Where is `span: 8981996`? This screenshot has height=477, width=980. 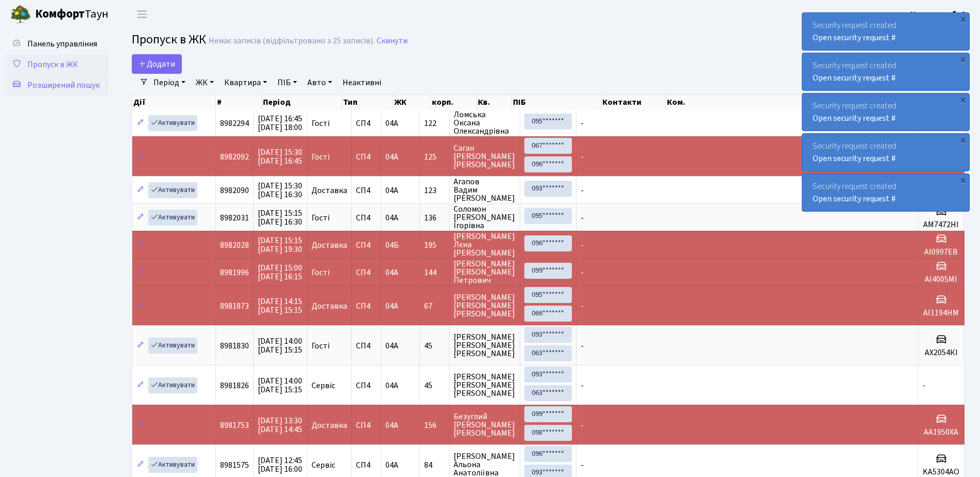 span: 8981996 is located at coordinates (234, 273).